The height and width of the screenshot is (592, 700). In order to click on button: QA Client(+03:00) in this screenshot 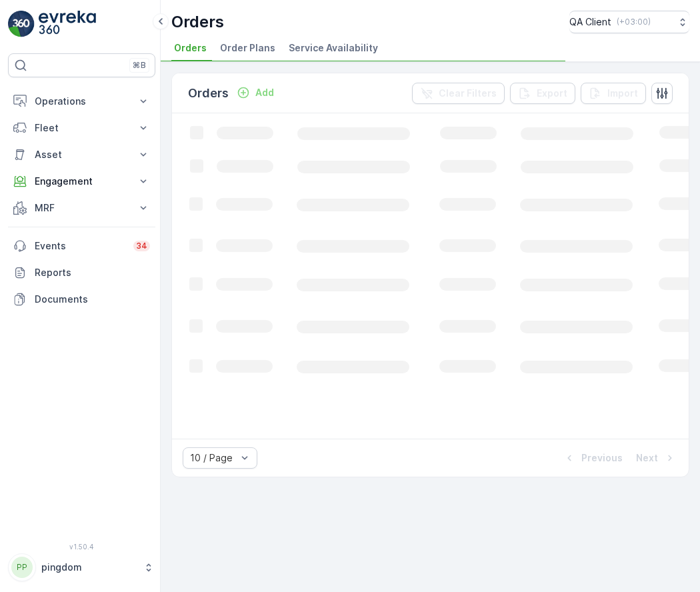, I will do `click(629, 22)`.